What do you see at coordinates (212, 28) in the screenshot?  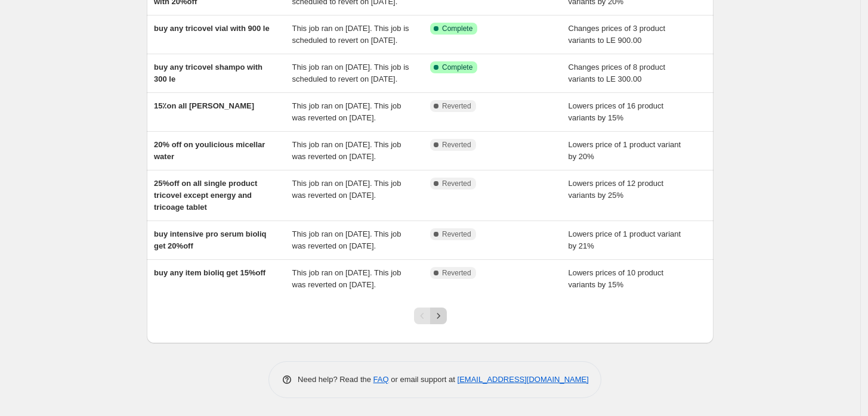 I see `span: buy any tricovel vial with 900 le` at bounding box center [212, 28].